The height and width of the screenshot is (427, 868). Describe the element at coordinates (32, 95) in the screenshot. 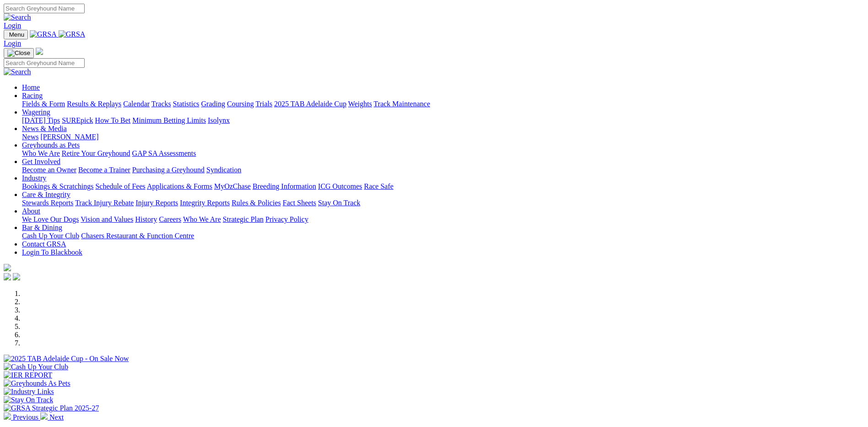

I see `a: Racing` at that location.